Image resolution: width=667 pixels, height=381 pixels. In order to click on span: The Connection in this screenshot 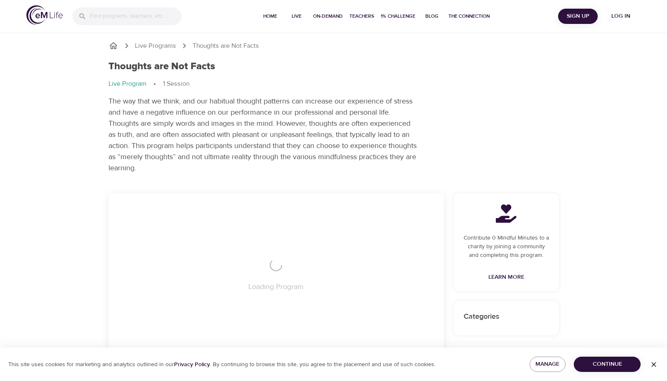, I will do `click(469, 16)`.